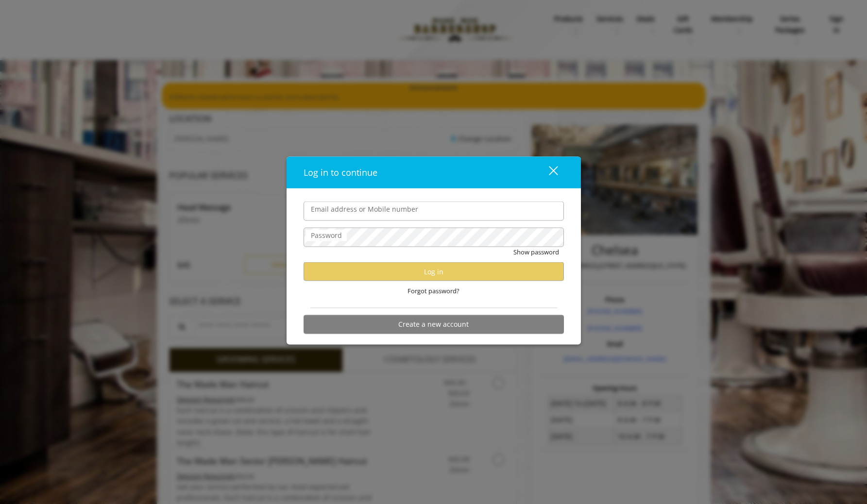  Describe the element at coordinates (537, 252) in the screenshot. I see `button: Show password` at that location.